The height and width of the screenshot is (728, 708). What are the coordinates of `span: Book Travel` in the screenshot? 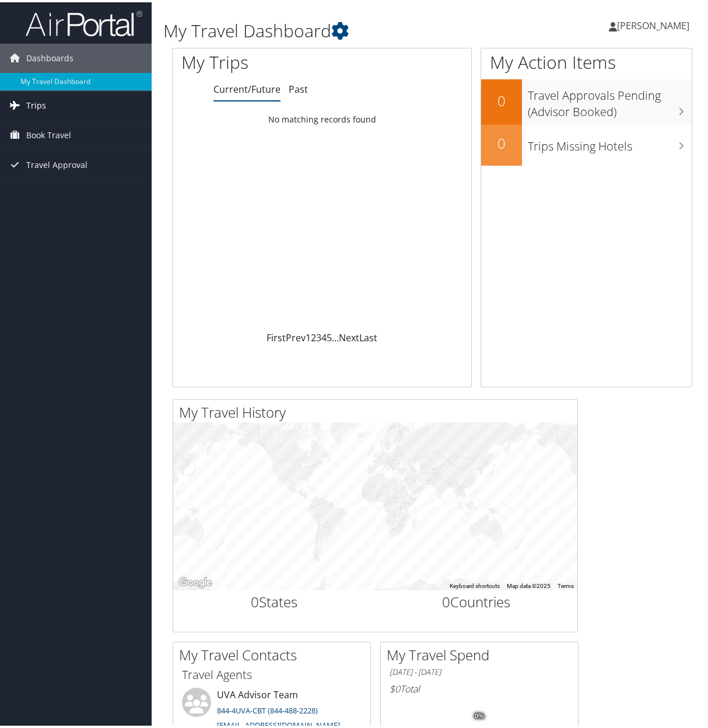 It's located at (48, 133).